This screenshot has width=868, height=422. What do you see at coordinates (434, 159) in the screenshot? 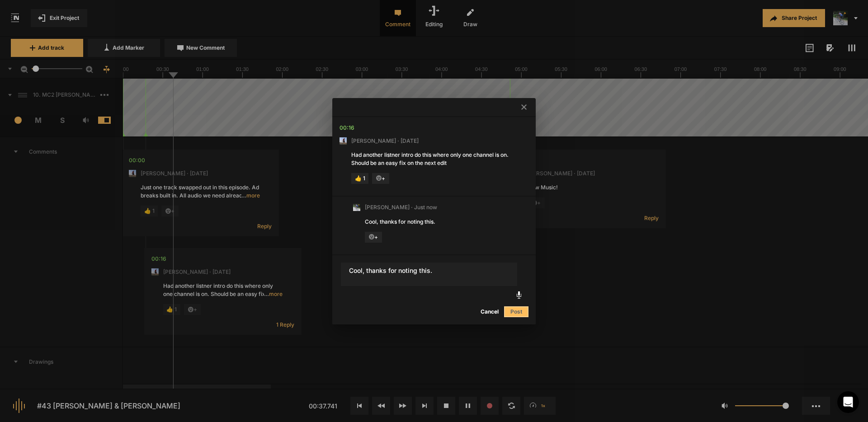
I see `div: Had another listner intro do this where only one channel is on. Should be an easy fix on the next...` at bounding box center [434, 159].